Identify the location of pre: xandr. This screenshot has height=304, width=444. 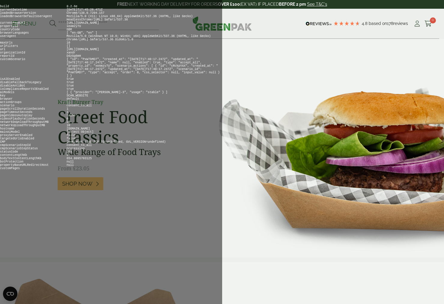
(71, 53).